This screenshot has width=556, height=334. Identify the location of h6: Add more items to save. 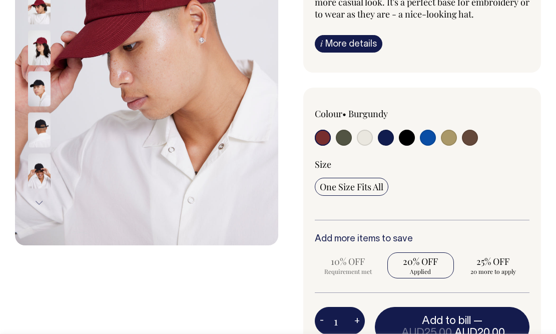
(423, 239).